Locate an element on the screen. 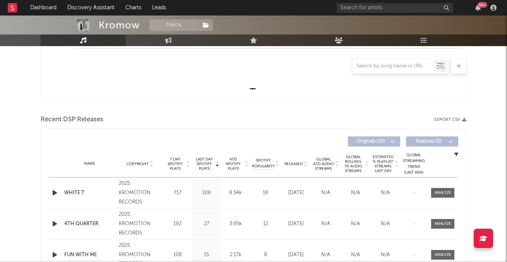 The width and height of the screenshot is (507, 262). div: Kromow is located at coordinates (119, 25).